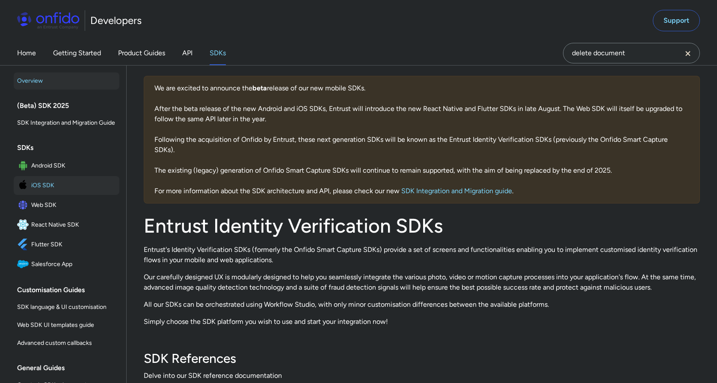 The height and width of the screenshot is (383, 717). Describe the element at coordinates (260, 88) in the screenshot. I see `b: beta` at that location.